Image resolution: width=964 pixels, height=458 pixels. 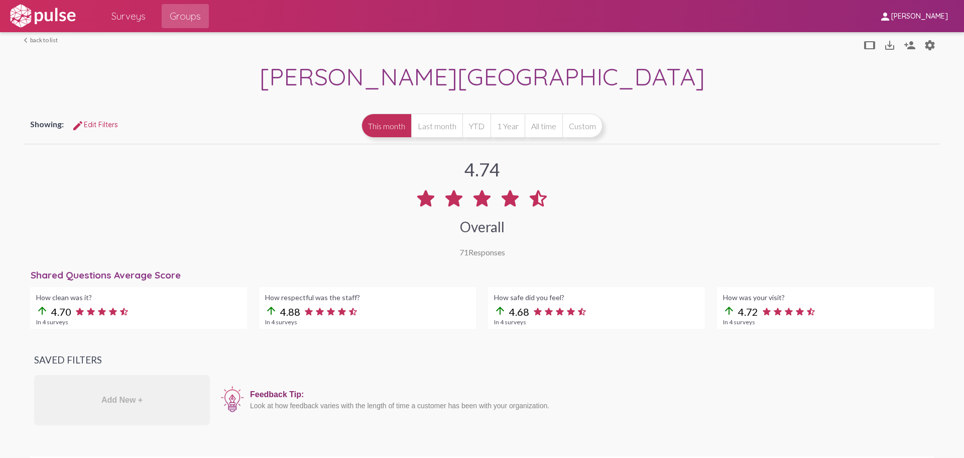 What do you see at coordinates (748, 311) in the screenshot?
I see `span: 4.72` at bounding box center [748, 311].